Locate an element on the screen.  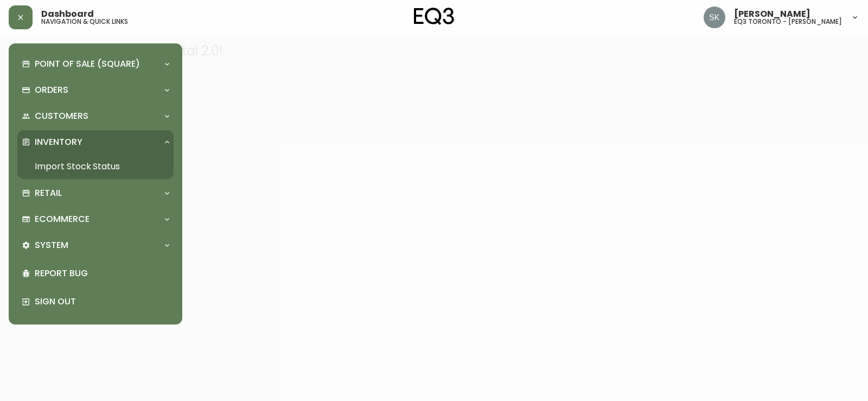
p: Sign Out is located at coordinates (102, 302).